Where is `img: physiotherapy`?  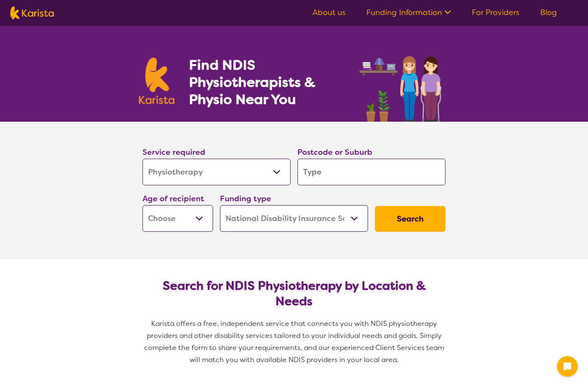
img: physiotherapy is located at coordinates (403, 84).